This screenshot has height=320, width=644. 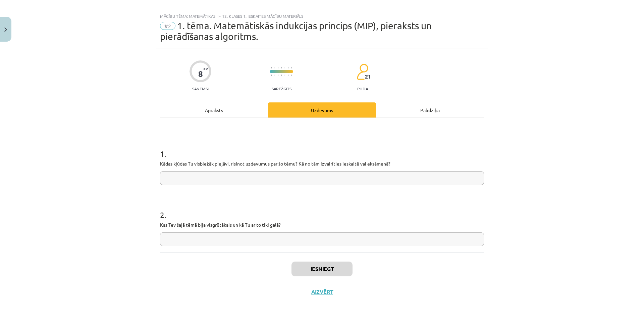 I want to click on div: 8, so click(x=201, y=74).